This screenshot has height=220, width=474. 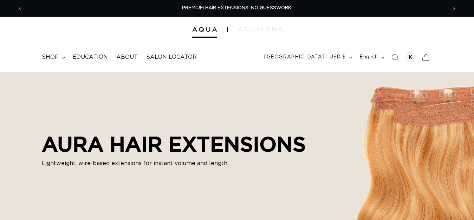 I want to click on a: Education, so click(x=90, y=57).